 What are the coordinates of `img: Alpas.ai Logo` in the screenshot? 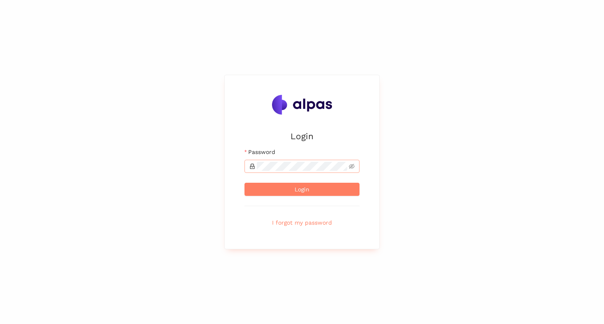 It's located at (302, 105).